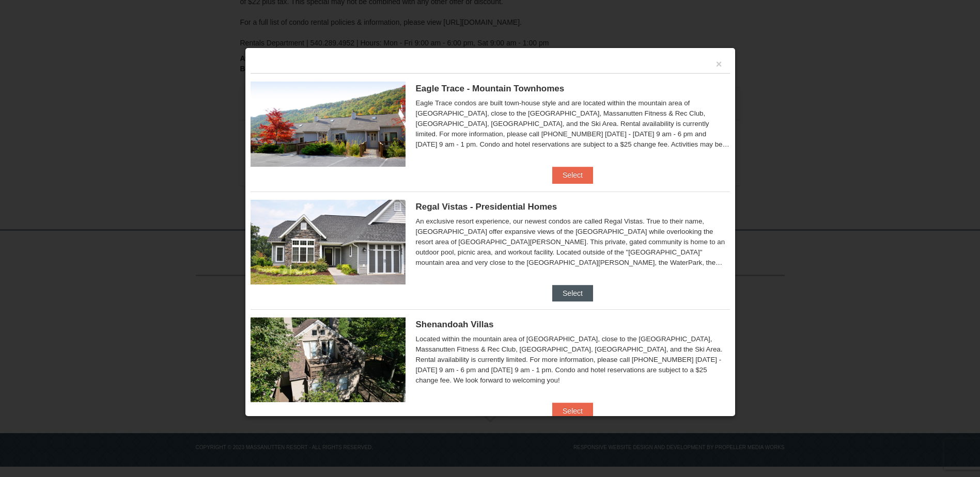 The image size is (980, 477). Describe the element at coordinates (328, 360) in the screenshot. I see `img: 19219019-2-e70bf45f.jpg` at that location.